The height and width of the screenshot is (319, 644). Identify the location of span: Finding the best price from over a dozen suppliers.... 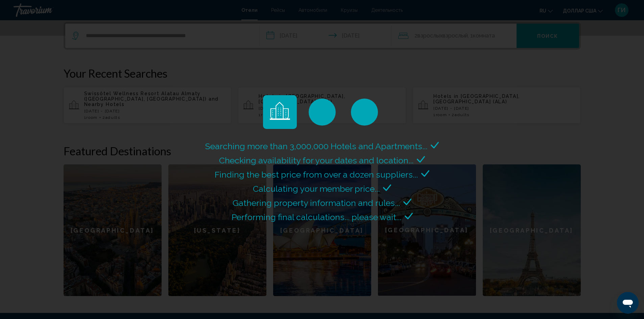
(316, 175).